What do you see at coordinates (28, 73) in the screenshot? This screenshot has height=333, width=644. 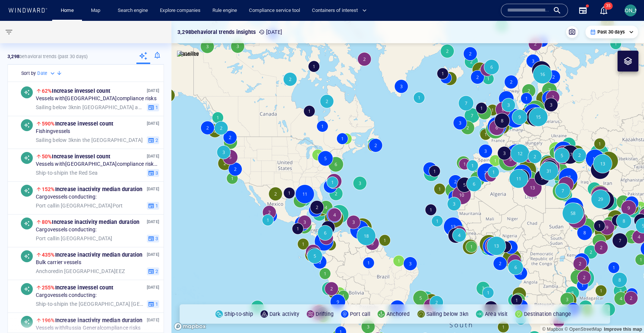 I see `h6: Sort by` at bounding box center [28, 73].